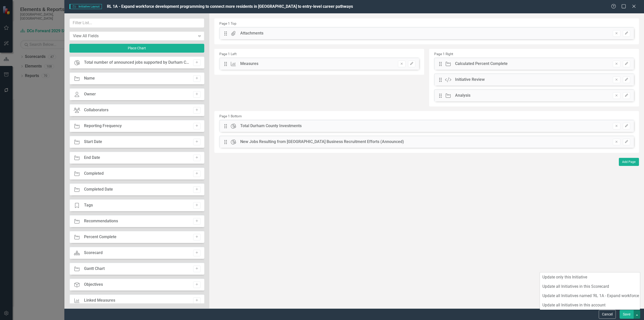 The width and height of the screenshot is (644, 320). What do you see at coordinates (252, 33) in the screenshot?
I see `div: Attachments` at bounding box center [252, 33].